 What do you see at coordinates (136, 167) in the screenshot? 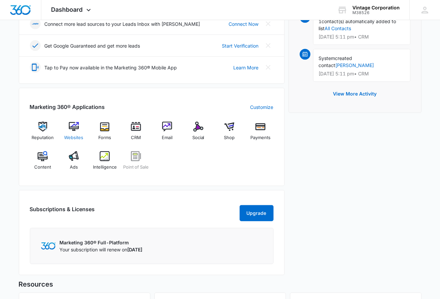
I see `span: Point of Sale` at bounding box center [136, 167].